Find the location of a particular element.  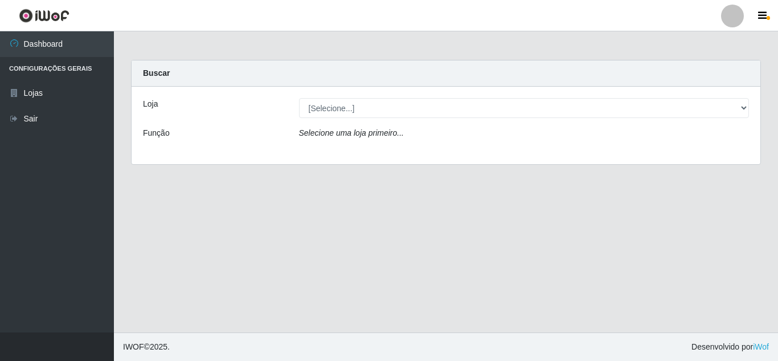

label: Função is located at coordinates (156, 133).